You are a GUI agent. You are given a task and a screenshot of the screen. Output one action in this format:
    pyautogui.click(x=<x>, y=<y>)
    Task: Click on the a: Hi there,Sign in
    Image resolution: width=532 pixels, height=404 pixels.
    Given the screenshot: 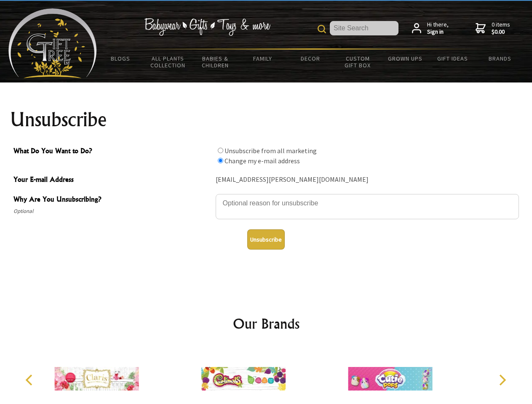 What is the action you would take?
    pyautogui.click(x=430, y=28)
    